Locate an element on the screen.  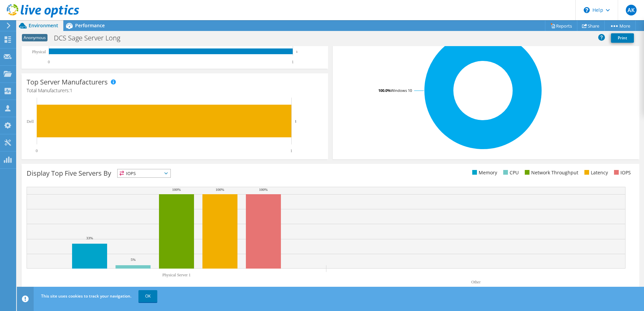
span: Performance is located at coordinates (90, 25).